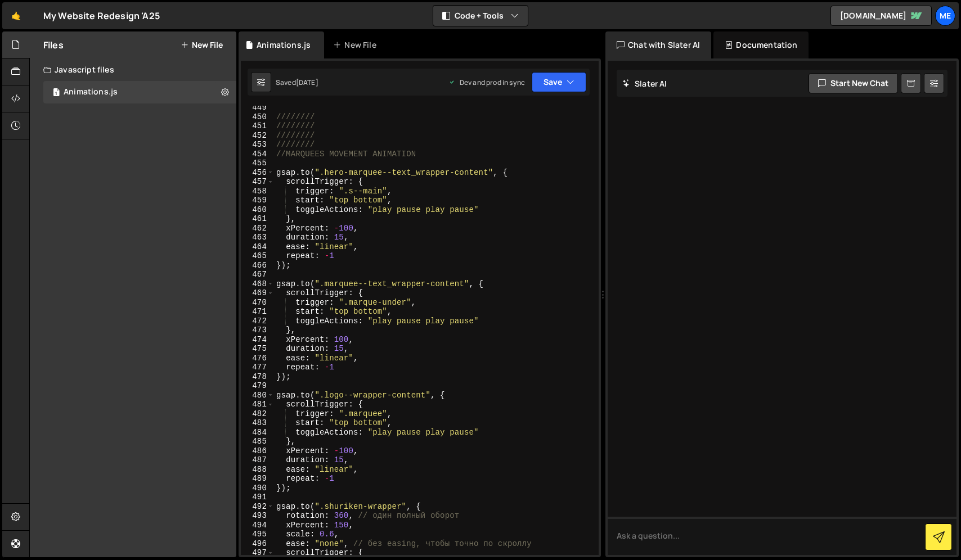 This screenshot has width=961, height=560. What do you see at coordinates (257, 507) in the screenshot?
I see `div: 492` at bounding box center [257, 507].